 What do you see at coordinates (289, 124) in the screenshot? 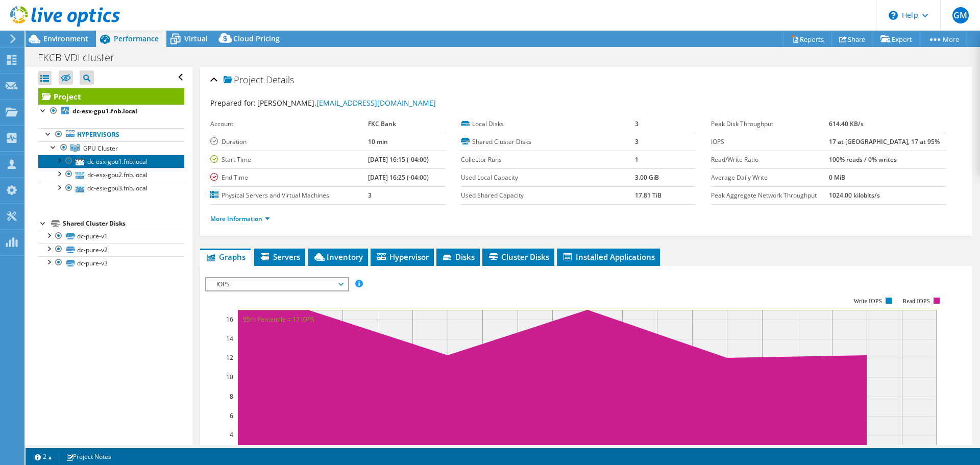
I see `label: Account` at bounding box center [289, 124].